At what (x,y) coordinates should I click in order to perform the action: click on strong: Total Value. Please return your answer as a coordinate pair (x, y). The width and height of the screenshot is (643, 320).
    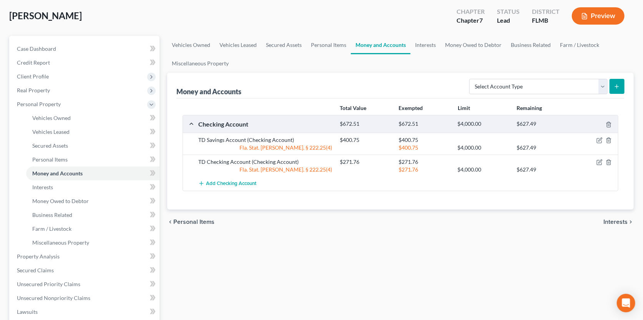
    Looking at the image, I should click on (353, 108).